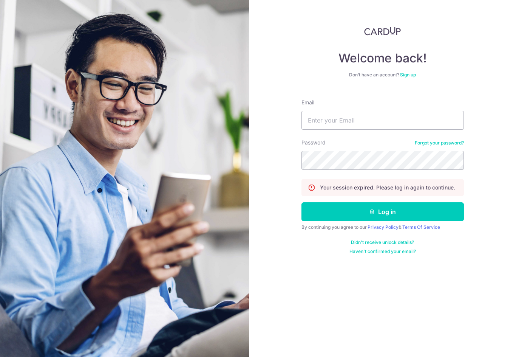 This screenshot has height=357, width=516. What do you see at coordinates (383, 251) in the screenshot?
I see `a: Haven't confirmed your email?` at bounding box center [383, 251].